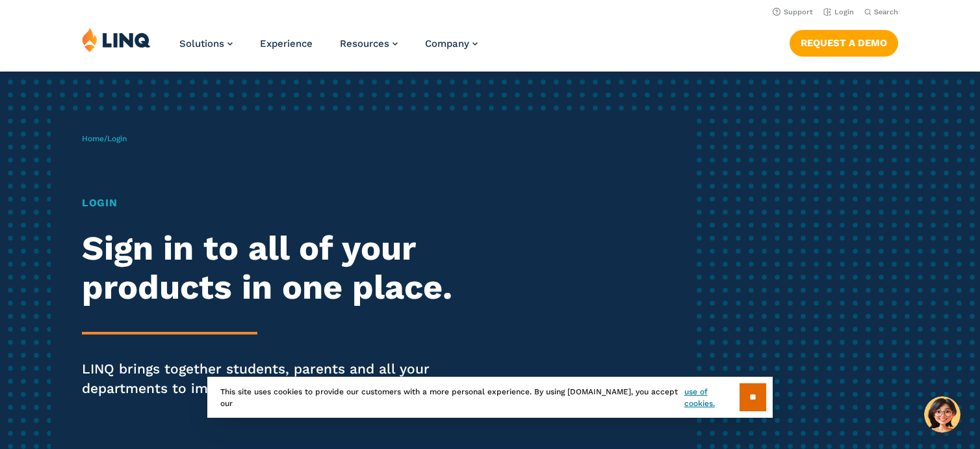 This screenshot has height=449, width=980. Describe the element at coordinates (451, 44) in the screenshot. I see `a: Company` at that location.